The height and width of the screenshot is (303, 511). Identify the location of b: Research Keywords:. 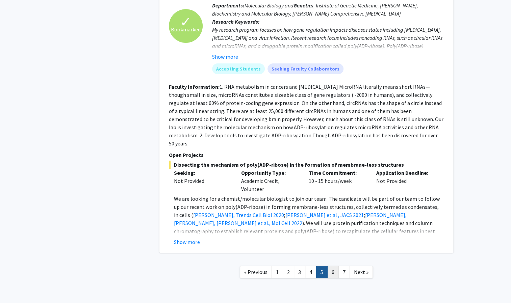
(236, 22).